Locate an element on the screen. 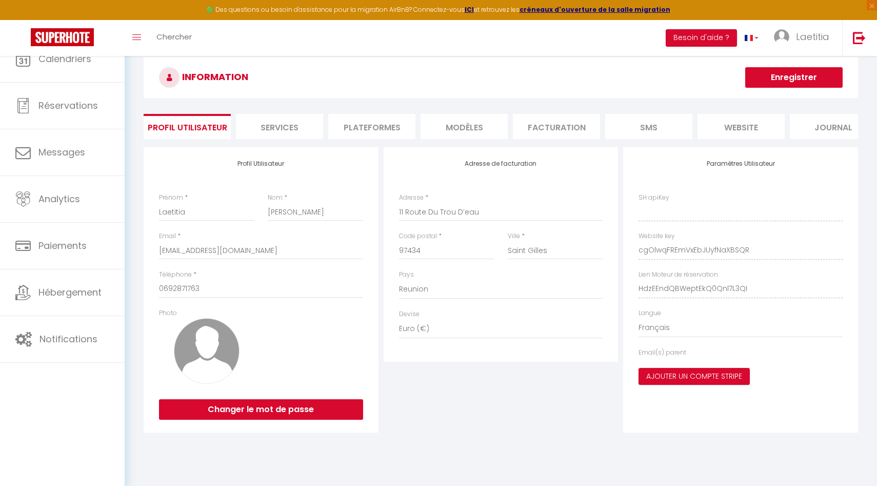 The width and height of the screenshot is (877, 486). button: Besoin d'aide ? is located at coordinates (701, 38).